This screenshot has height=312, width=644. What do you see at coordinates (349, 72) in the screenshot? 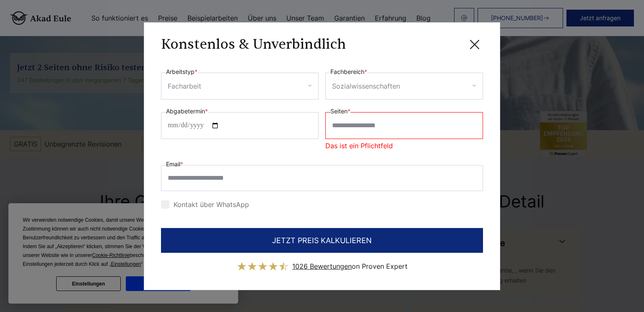
I see `label: Fachbereich` at bounding box center [349, 72].